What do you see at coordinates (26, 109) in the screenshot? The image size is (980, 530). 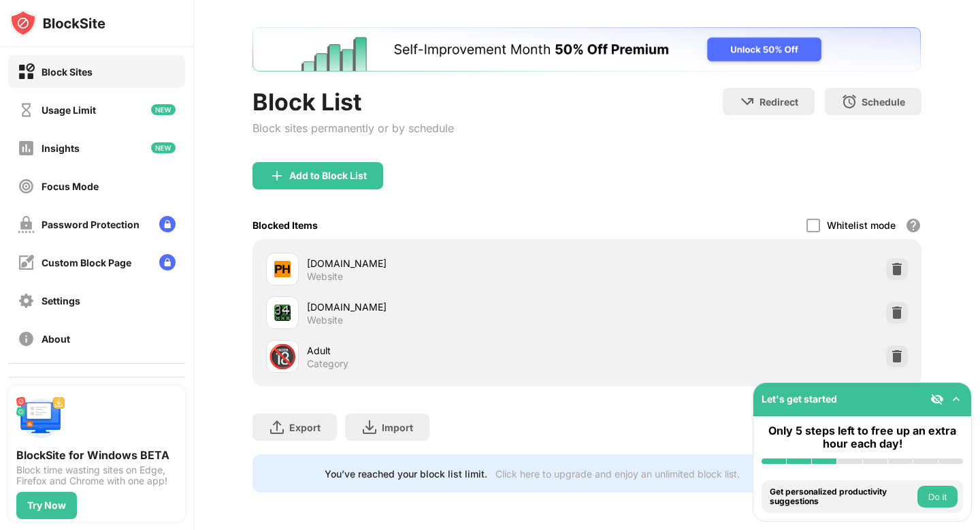 I see `img: time-usage-off.svg` at bounding box center [26, 109].